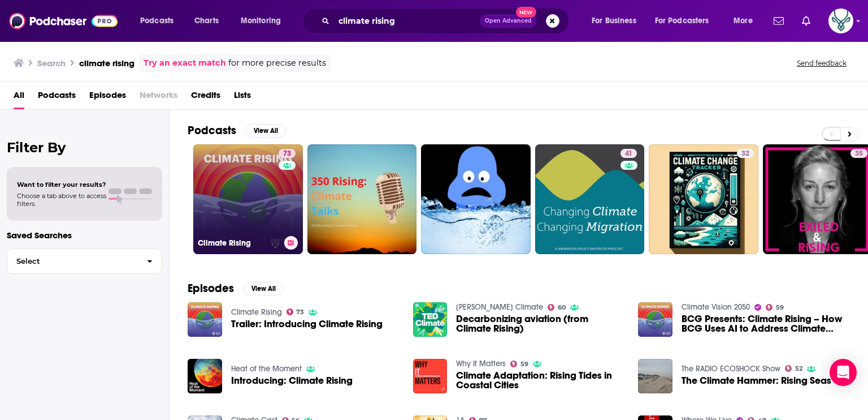 The image size is (868, 420). I want to click on a: Credits, so click(205, 97).